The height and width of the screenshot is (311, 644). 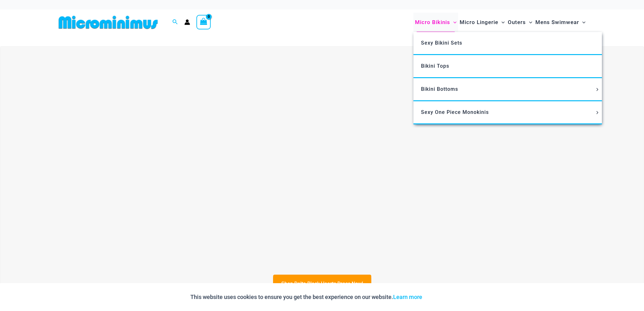 I want to click on a: Shop Delta Black Hearts Dress Now!, so click(x=322, y=284).